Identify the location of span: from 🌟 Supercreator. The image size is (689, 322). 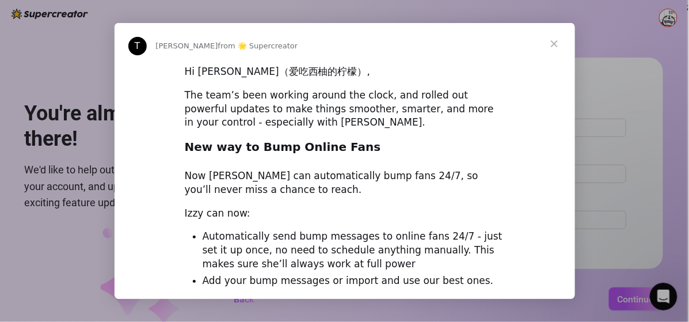
(258, 45).